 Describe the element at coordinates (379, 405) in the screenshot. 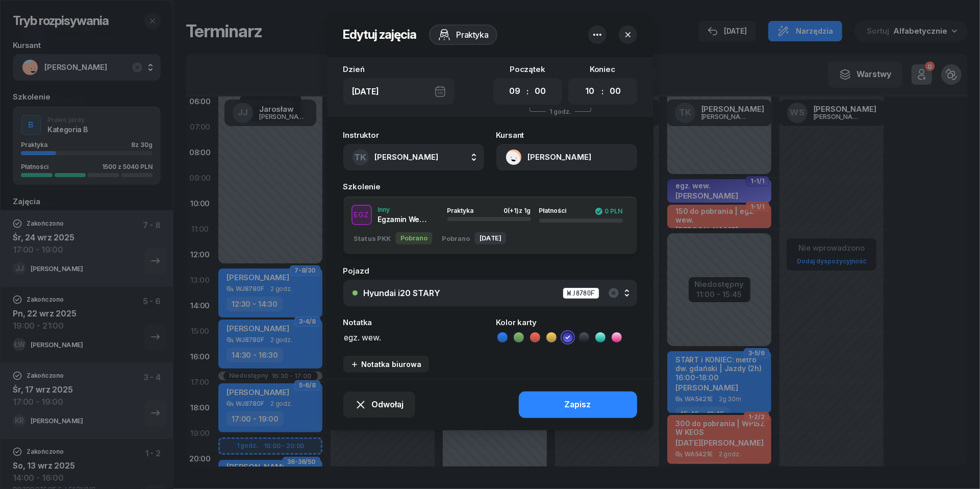

I see `button: Odwołaj` at that location.